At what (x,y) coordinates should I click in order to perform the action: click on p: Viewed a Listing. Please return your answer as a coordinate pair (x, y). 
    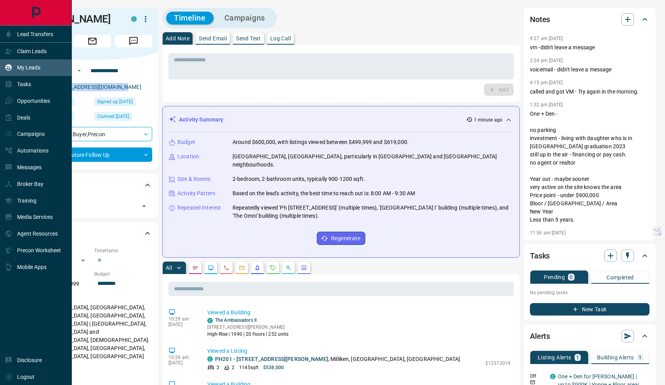
    Looking at the image, I should click on (359, 351).